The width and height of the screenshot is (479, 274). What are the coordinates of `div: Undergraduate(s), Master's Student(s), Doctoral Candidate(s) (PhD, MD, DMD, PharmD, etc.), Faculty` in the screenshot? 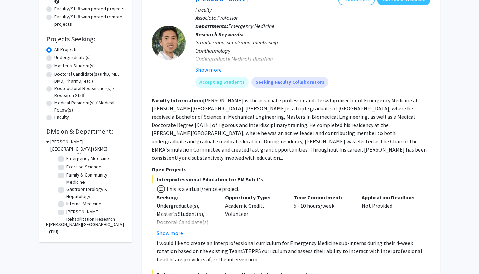 It's located at (186, 222).